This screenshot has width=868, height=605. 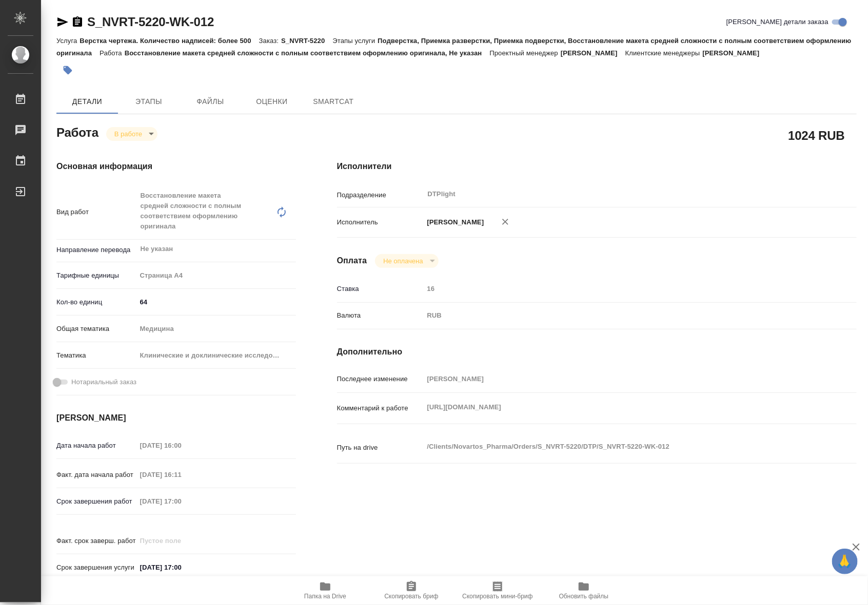 What do you see at coordinates (355, 41) in the screenshot?
I see `p: Этапы услуги` at bounding box center [355, 41].